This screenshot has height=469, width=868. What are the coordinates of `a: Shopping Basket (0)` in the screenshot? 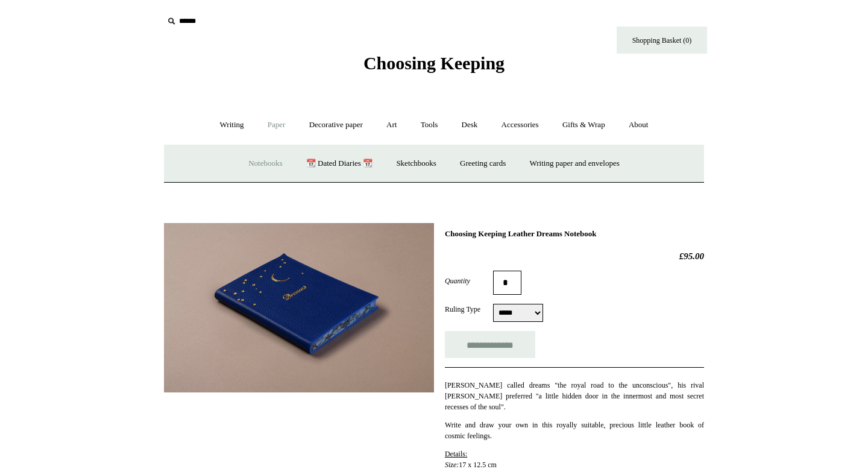 It's located at (662, 40).